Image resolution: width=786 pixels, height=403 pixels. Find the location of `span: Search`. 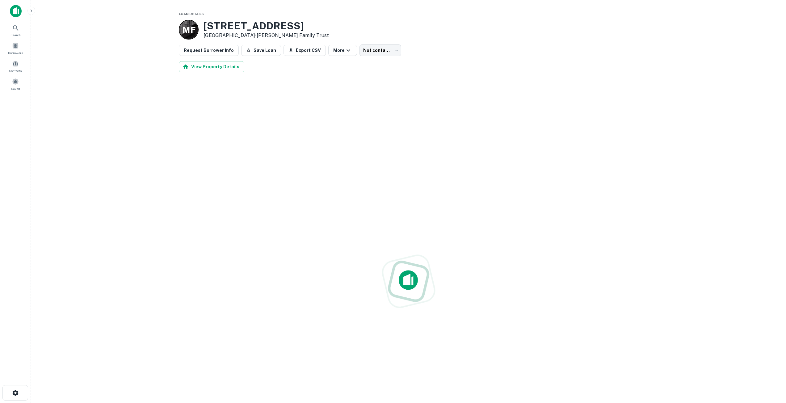

span: Search is located at coordinates (15, 35).